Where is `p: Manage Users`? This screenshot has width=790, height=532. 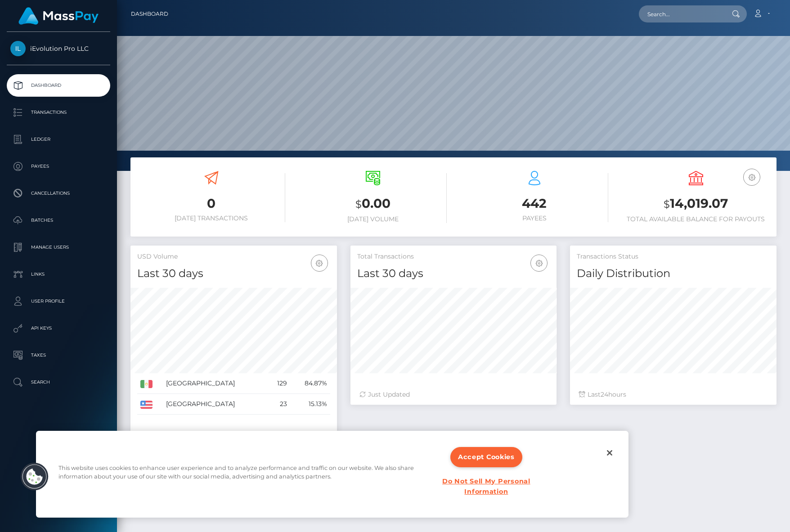 p: Manage Users is located at coordinates (59, 247).